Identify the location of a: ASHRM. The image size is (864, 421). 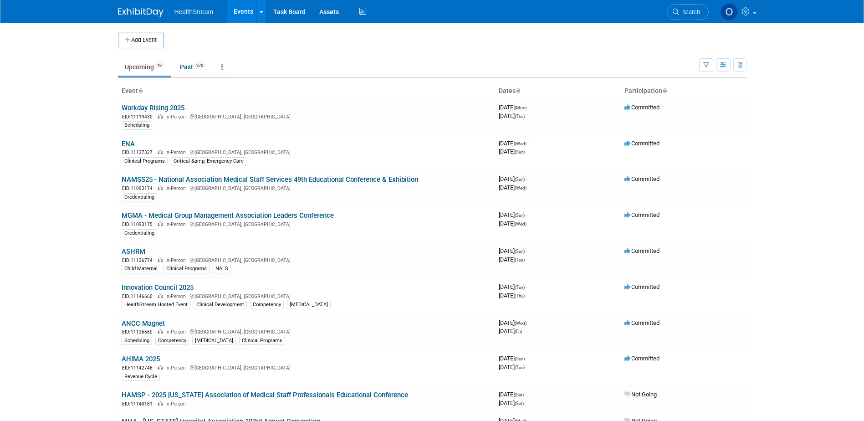
(134, 252).